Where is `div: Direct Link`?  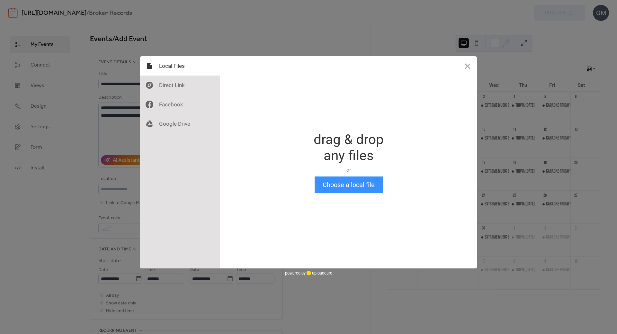 div: Direct Link is located at coordinates (180, 85).